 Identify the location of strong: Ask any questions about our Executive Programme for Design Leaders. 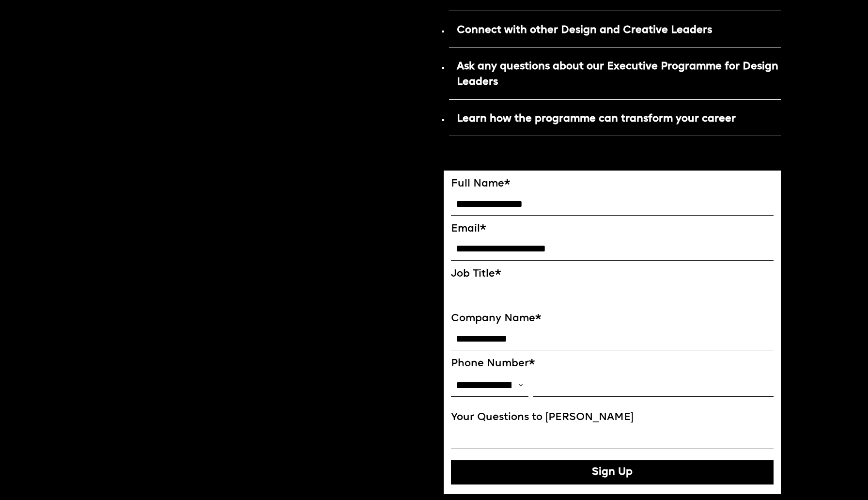
(618, 74).